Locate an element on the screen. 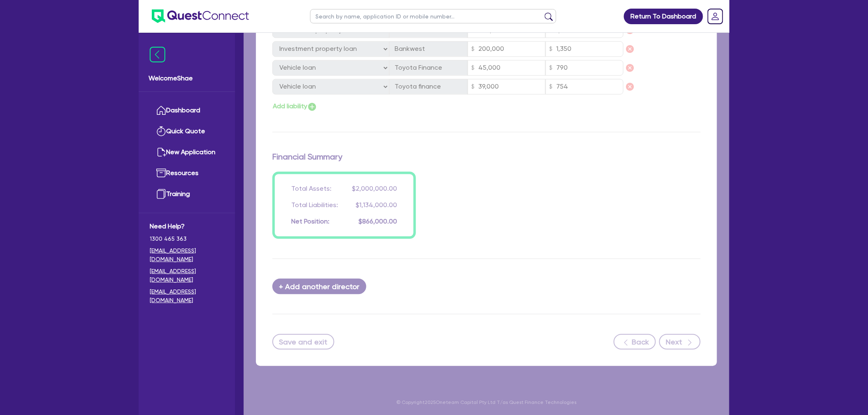 The image size is (868, 415). span: Welcome Shae is located at coordinates (187, 78).